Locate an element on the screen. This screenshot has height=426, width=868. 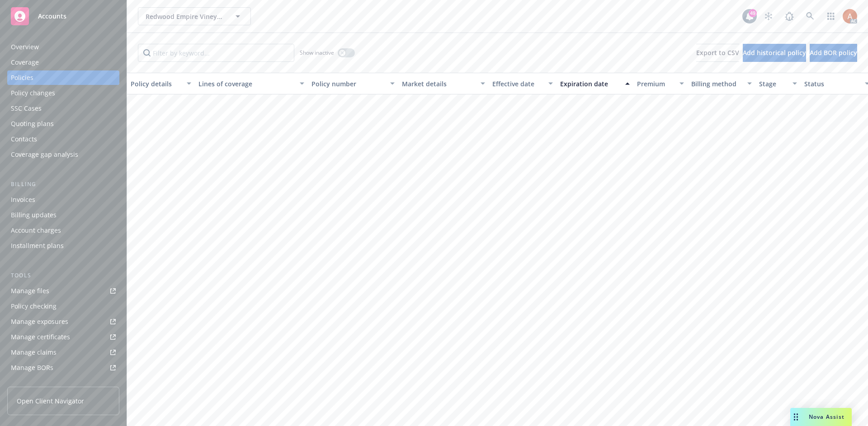
a: Search is located at coordinates (811, 16).